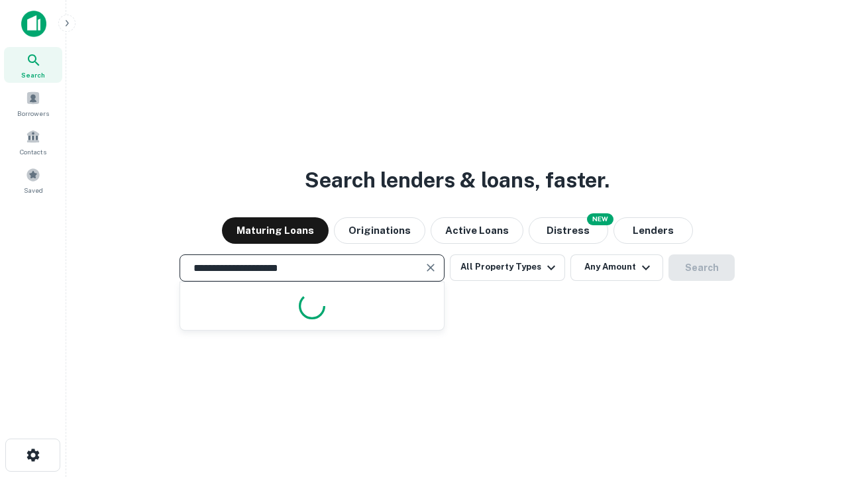 Image resolution: width=848 pixels, height=477 pixels. Describe the element at coordinates (815, 403) in the screenshot. I see `div: Chat Widget` at that location.